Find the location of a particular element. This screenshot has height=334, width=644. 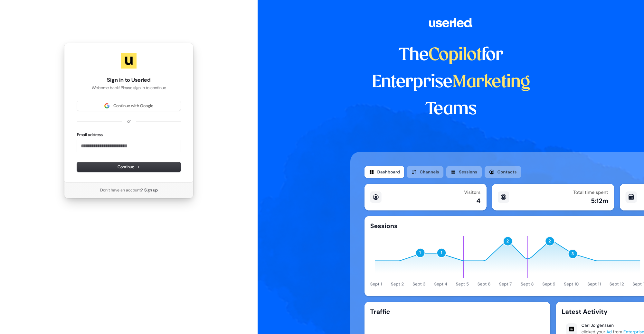

a: Sign up is located at coordinates (151, 190).